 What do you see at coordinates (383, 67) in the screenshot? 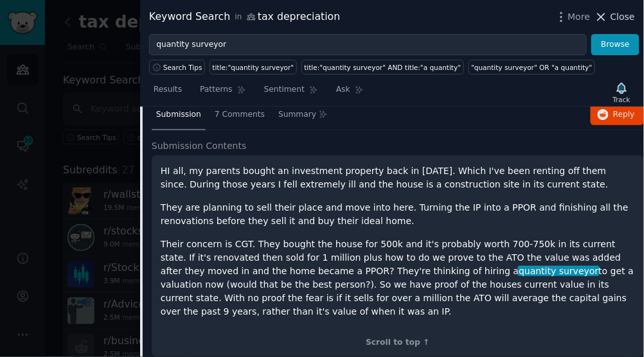
I see `div: title:"quantity surveyor" AND title:"a quantity"` at bounding box center [383, 67].